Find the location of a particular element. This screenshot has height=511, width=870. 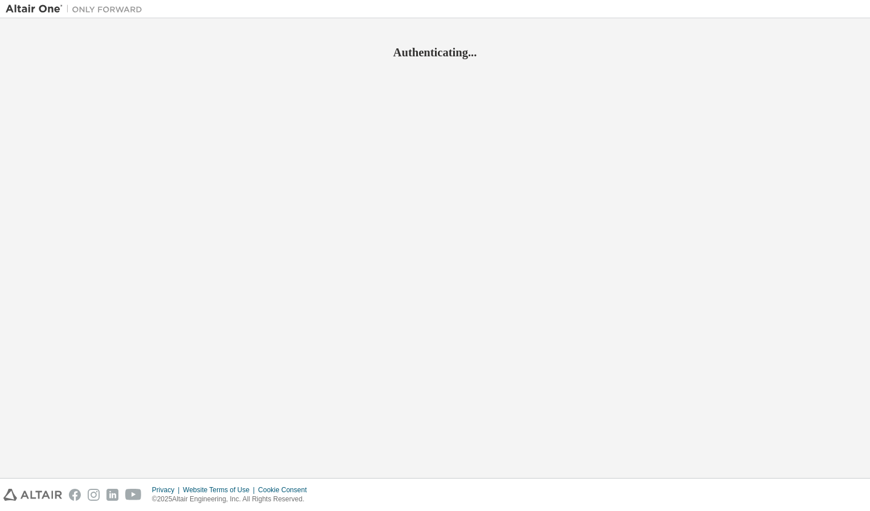

img: facebook.svg is located at coordinates (75, 495).